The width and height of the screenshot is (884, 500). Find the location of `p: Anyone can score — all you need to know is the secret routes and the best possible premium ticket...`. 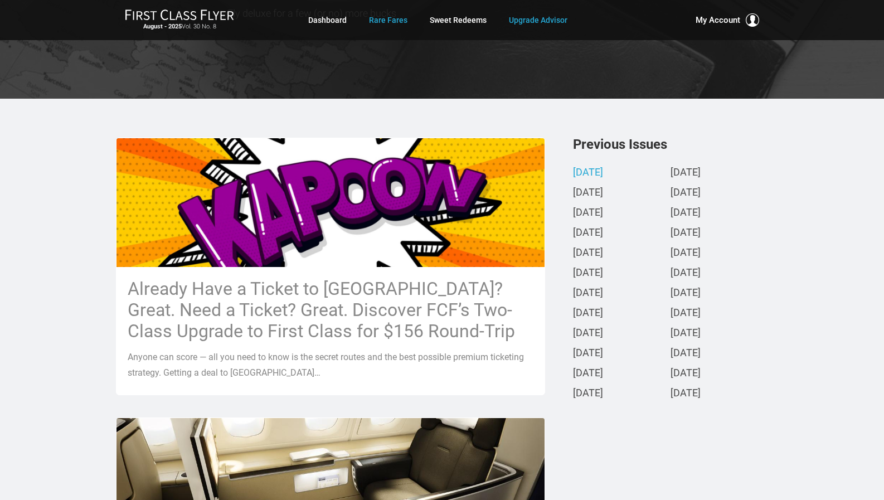

p: Anyone can score — all you need to know is the secret routes and the best possible premium ticket... is located at coordinates (331, 365).